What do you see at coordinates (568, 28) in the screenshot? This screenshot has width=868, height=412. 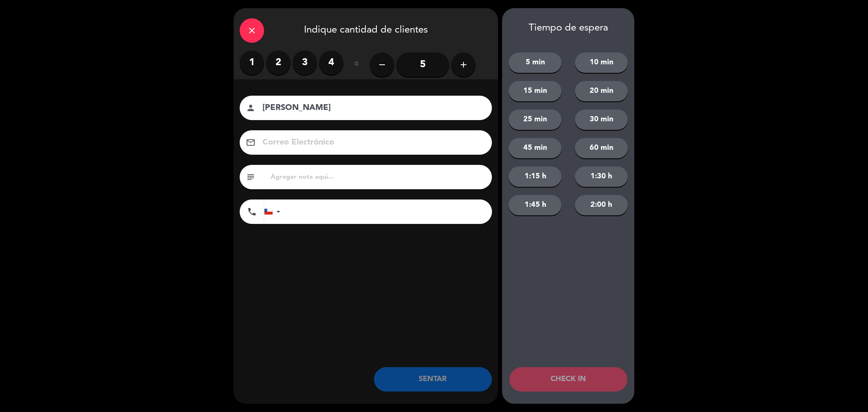 I see `div: Tiempo de espera` at bounding box center [568, 28].